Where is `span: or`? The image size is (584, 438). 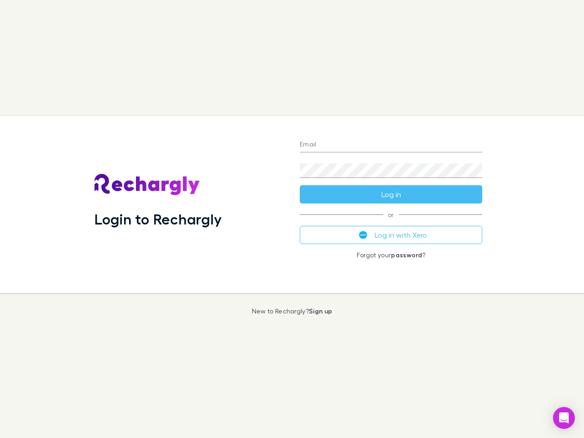 span: or is located at coordinates (391, 214).